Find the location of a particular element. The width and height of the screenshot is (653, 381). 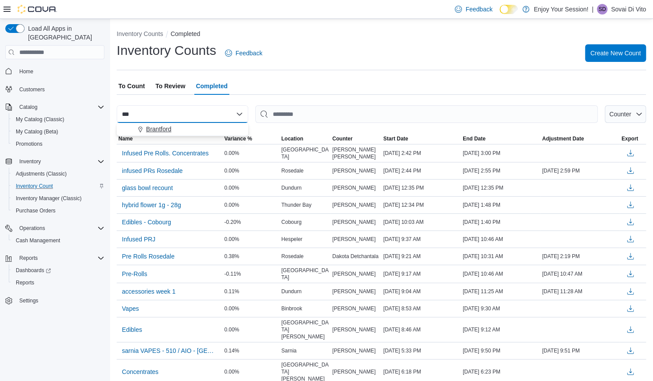

img: Cova is located at coordinates (37, 9).